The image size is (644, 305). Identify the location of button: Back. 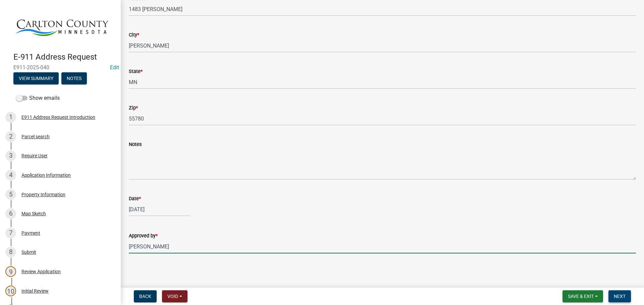
(145, 297).